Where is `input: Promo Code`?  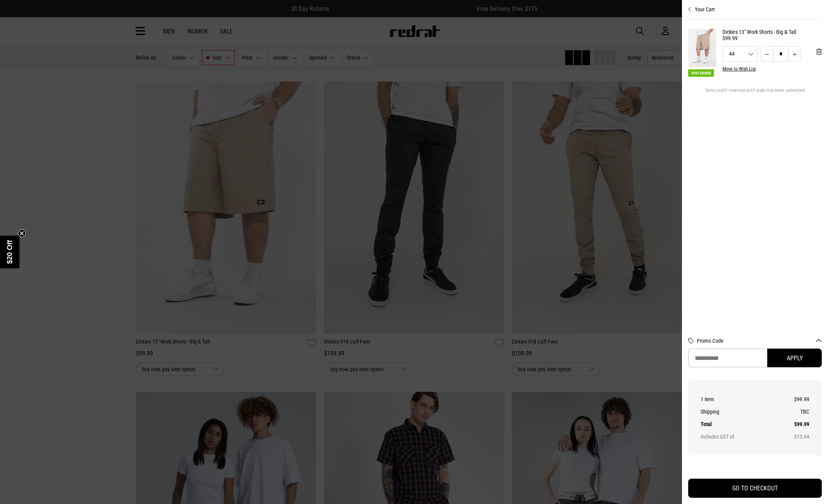
input: Promo Code is located at coordinates (728, 358).